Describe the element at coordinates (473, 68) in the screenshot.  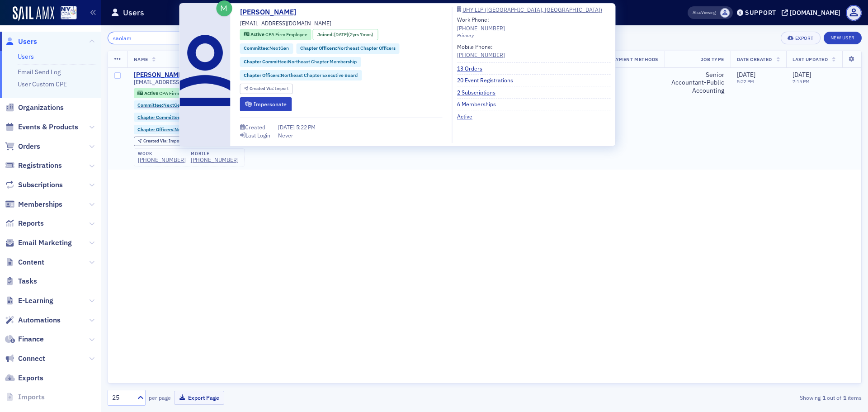
I see `a: 13 Orders` at that location.